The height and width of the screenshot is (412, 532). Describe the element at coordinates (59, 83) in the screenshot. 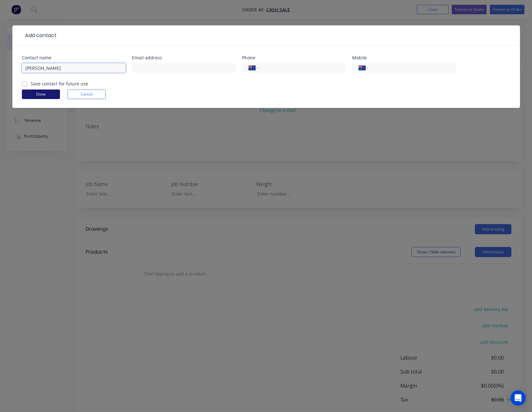

I see `label: Save contact for future use` at that location.